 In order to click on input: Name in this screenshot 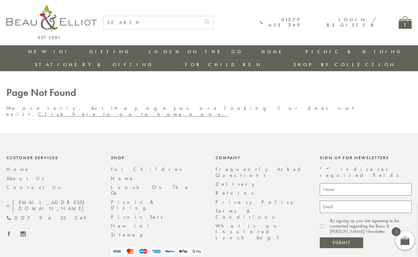, I will do `click(365, 189)`.